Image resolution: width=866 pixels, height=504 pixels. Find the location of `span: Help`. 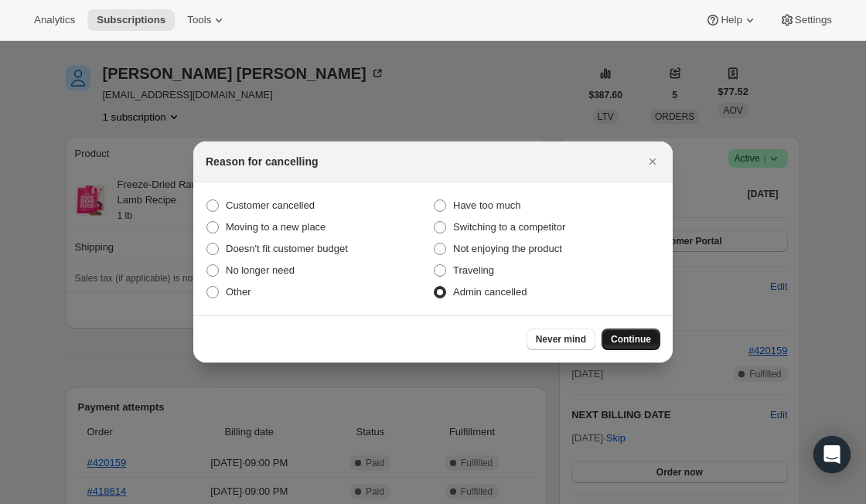

span: Help is located at coordinates (731, 20).